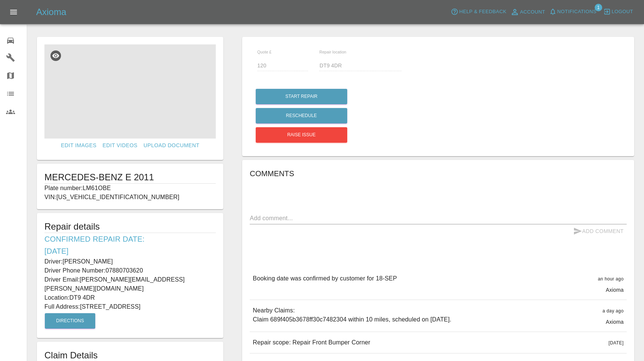  What do you see at coordinates (598, 7) in the screenshot?
I see `span: 1` at bounding box center [598, 7].